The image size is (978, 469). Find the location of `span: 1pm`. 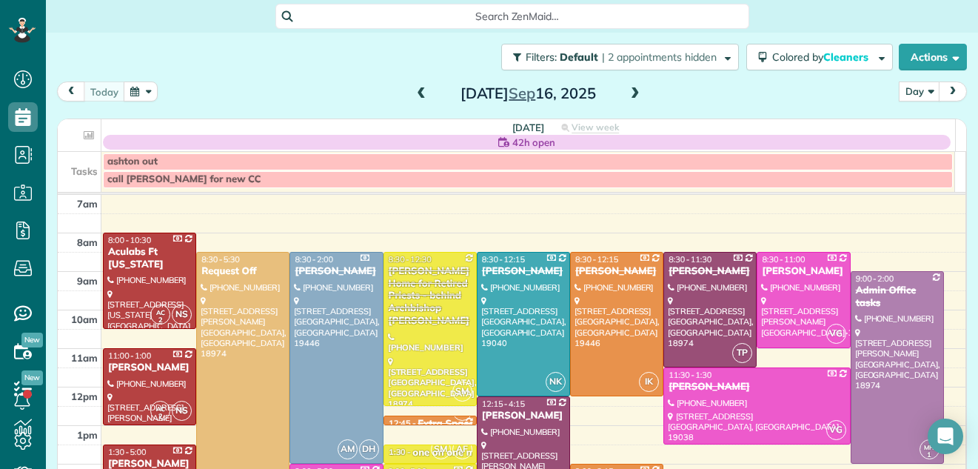

span: 1pm is located at coordinates (87, 435).